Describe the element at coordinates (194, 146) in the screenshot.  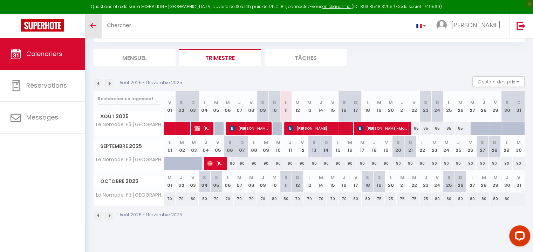
I see `th: 03` at that location.